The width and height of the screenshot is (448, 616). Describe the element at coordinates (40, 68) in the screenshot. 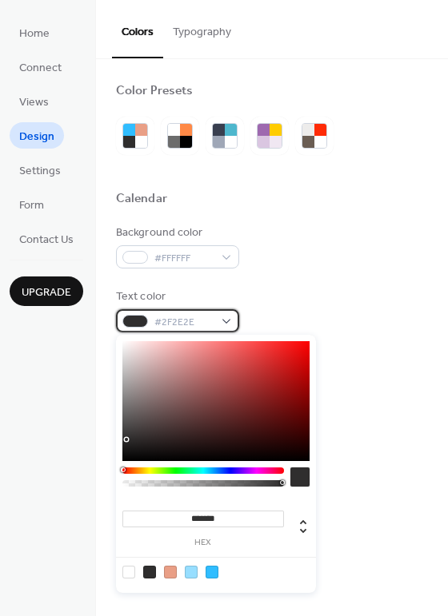

I see `span: Connect` at that location.